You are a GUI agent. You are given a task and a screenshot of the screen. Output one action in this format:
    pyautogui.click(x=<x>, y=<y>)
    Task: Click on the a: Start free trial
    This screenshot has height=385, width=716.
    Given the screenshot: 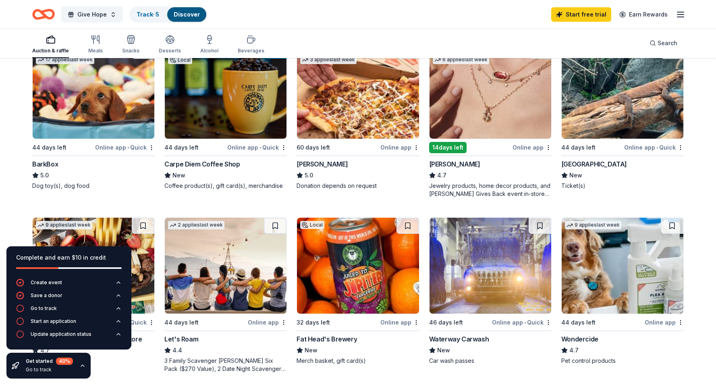 What is the action you would take?
    pyautogui.click(x=581, y=15)
    